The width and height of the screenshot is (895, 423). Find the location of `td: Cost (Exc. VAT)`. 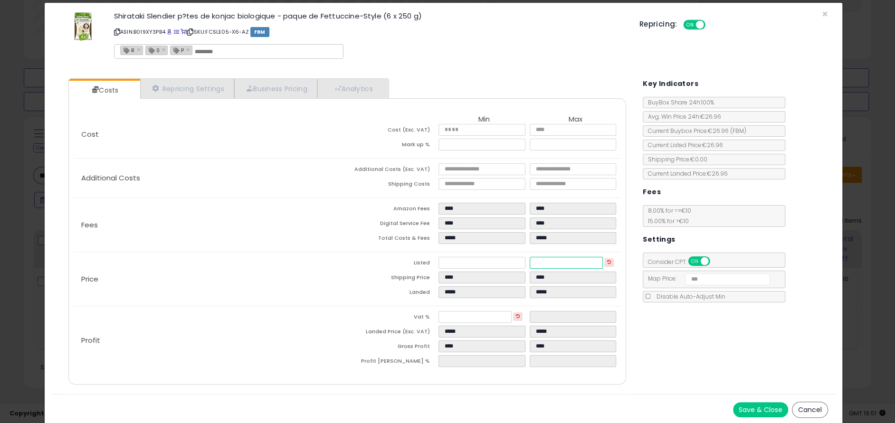

td: Cost (Exc. VAT) is located at coordinates (393, 131).